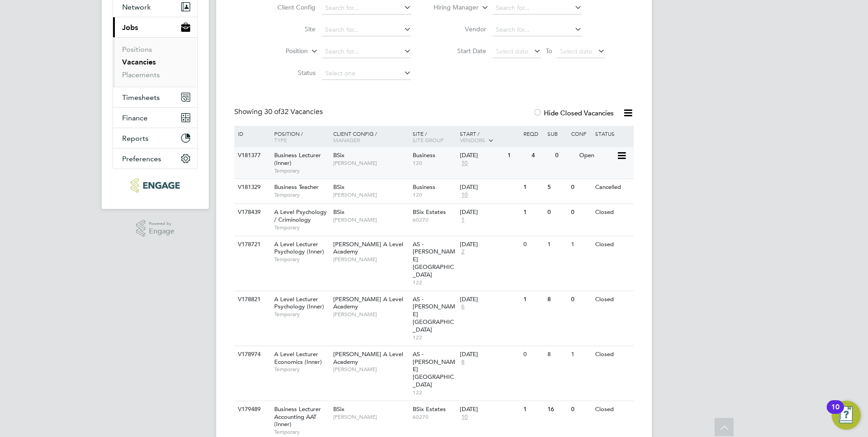 The height and width of the screenshot is (437, 868). I want to click on div: Open, so click(597, 156).